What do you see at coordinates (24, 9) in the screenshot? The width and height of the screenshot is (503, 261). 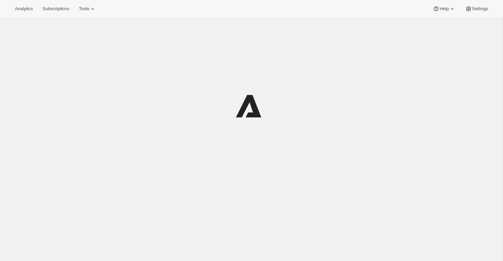 I see `button: Analytics` at bounding box center [24, 9].